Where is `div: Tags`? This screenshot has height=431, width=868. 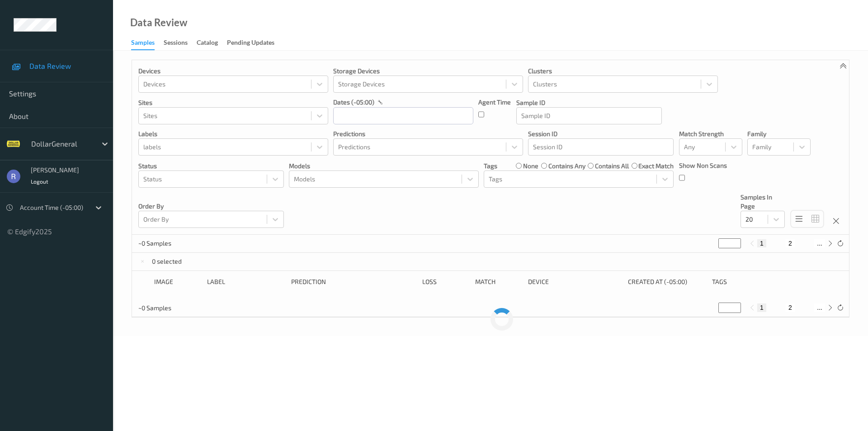
div: Tags is located at coordinates (751, 282).